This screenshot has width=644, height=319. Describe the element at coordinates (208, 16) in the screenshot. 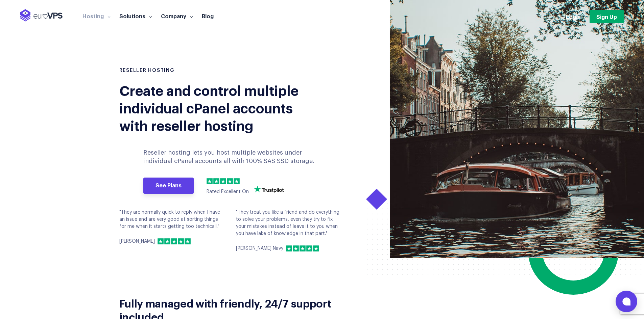

I see `a: Blog` at that location.